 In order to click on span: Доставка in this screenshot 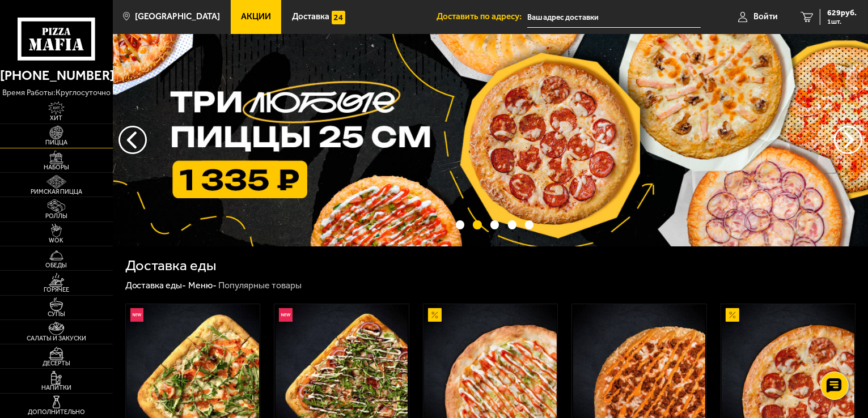, I will do `click(310, 16)`.